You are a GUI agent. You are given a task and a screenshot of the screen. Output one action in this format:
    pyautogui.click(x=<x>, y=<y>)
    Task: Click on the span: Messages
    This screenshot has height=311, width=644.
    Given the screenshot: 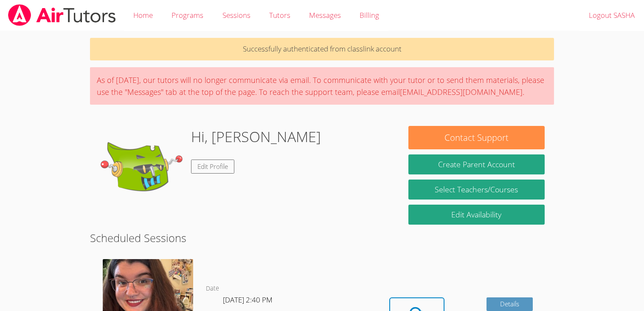 What is the action you would take?
    pyautogui.click(x=325, y=15)
    